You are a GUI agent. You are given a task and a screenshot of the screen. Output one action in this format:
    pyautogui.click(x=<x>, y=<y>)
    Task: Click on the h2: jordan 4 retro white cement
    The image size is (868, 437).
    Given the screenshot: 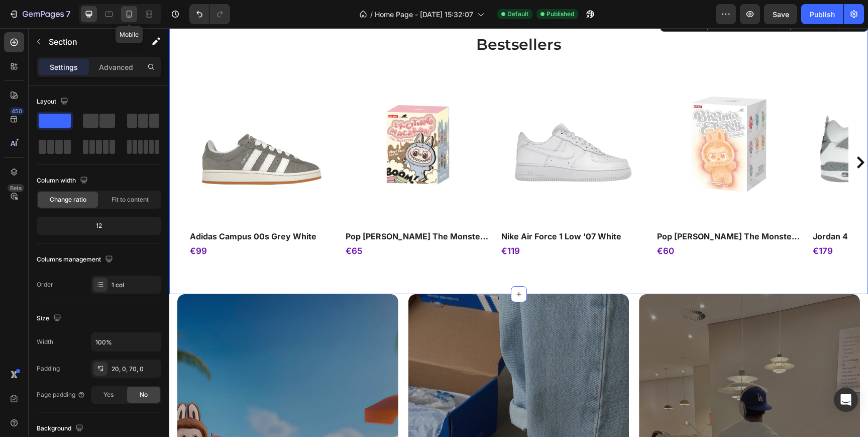 What is the action you would take?
    pyautogui.click(x=715, y=208)
    